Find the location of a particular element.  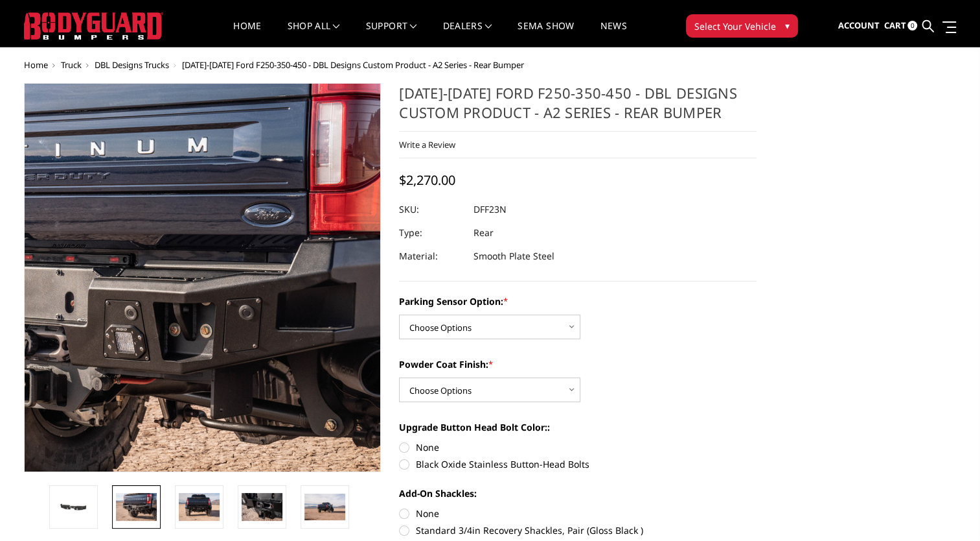

span: Home is located at coordinates (36, 65).